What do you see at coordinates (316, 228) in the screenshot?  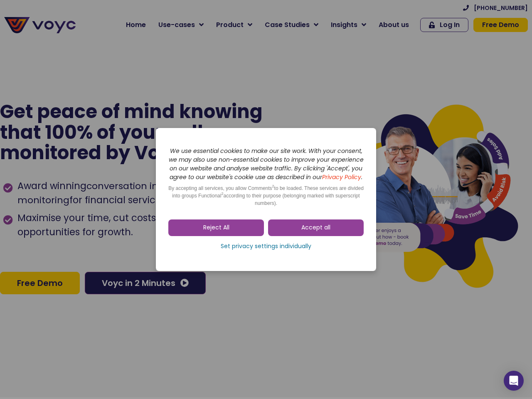 I see `a: Accept all` at bounding box center [316, 228].